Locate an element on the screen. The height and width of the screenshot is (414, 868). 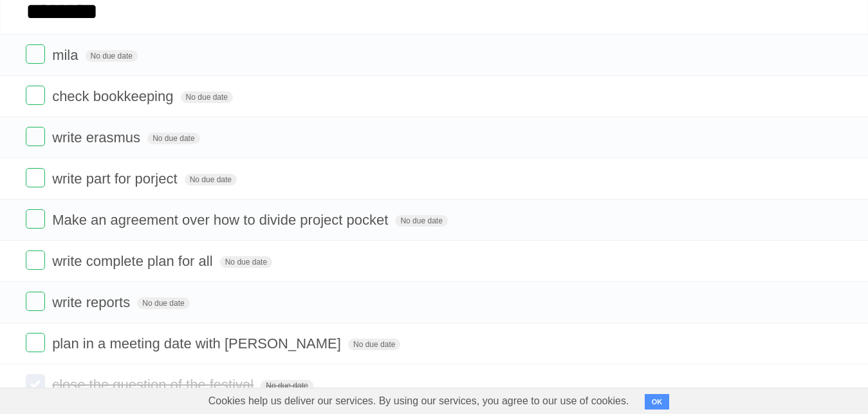
span: check bookkeeping is located at coordinates (114, 96).